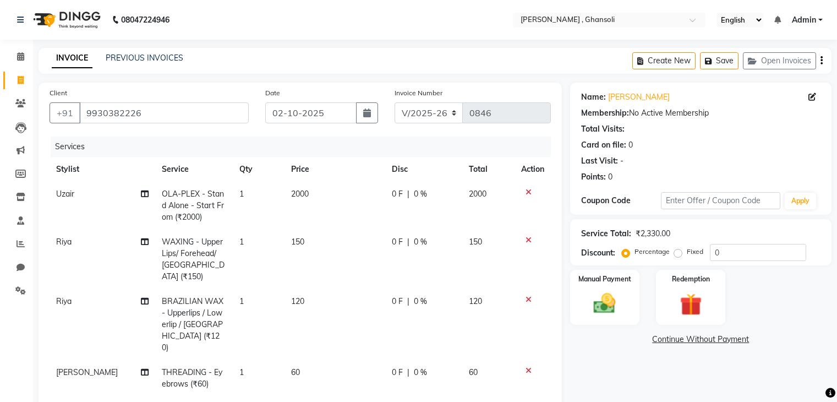  What do you see at coordinates (273, 93) in the screenshot?
I see `label: Date` at bounding box center [273, 93].